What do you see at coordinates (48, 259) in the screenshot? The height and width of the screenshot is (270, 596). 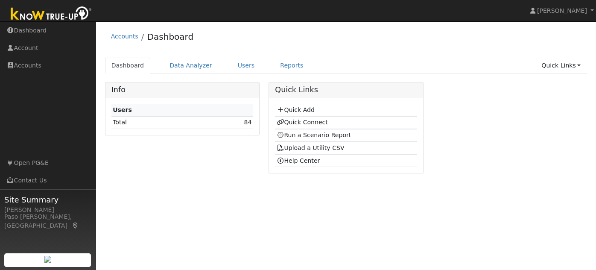 I see `img: retrieve` at bounding box center [48, 259].